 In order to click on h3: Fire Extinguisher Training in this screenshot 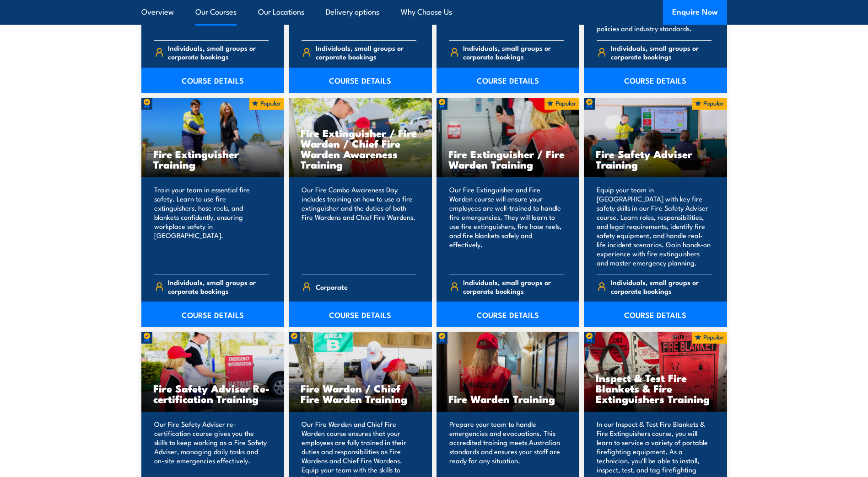, I will do `click(213, 159)`.